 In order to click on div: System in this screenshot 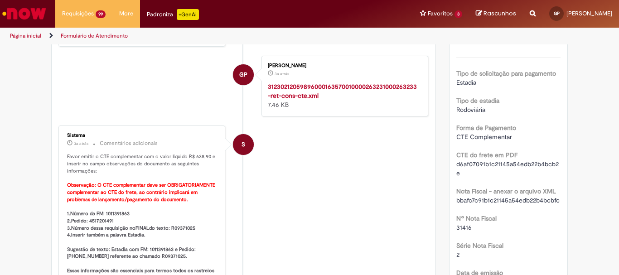, I will do `click(243, 145)`.